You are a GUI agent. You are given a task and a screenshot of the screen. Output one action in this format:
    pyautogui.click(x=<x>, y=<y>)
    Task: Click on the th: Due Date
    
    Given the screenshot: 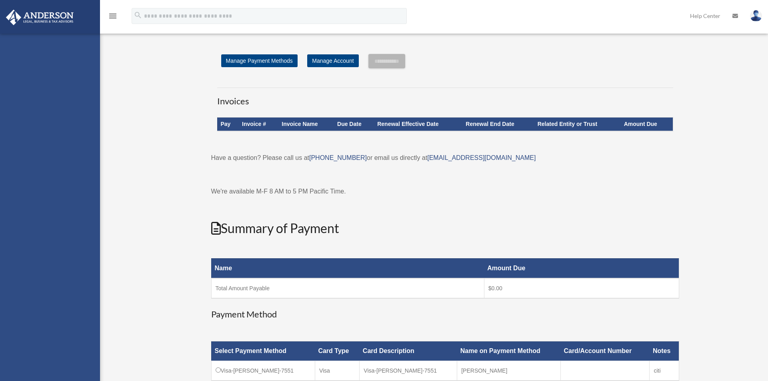 What is the action you would take?
    pyautogui.click(x=354, y=124)
    